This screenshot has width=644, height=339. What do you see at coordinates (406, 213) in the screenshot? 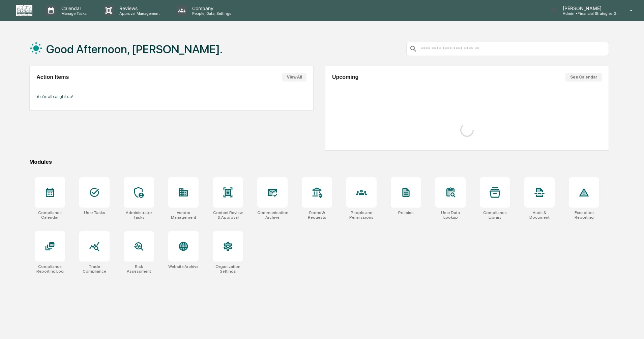
I see `div: Policies` at bounding box center [406, 213].